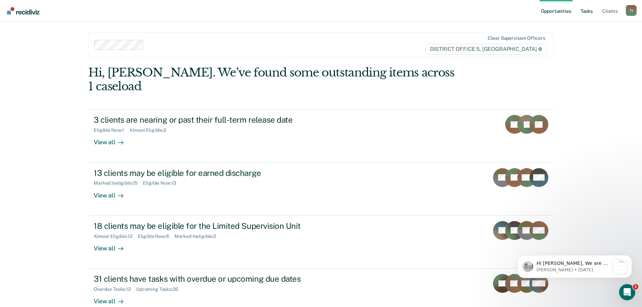 The image size is (642, 307). Describe the element at coordinates (517, 38) in the screenshot. I see `div: Clear supervision officers` at that location.